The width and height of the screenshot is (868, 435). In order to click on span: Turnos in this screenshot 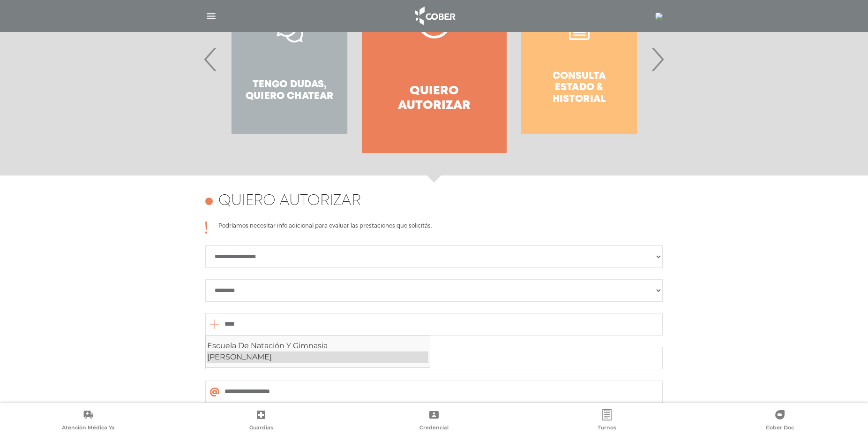, I will do `click(607, 428)`.